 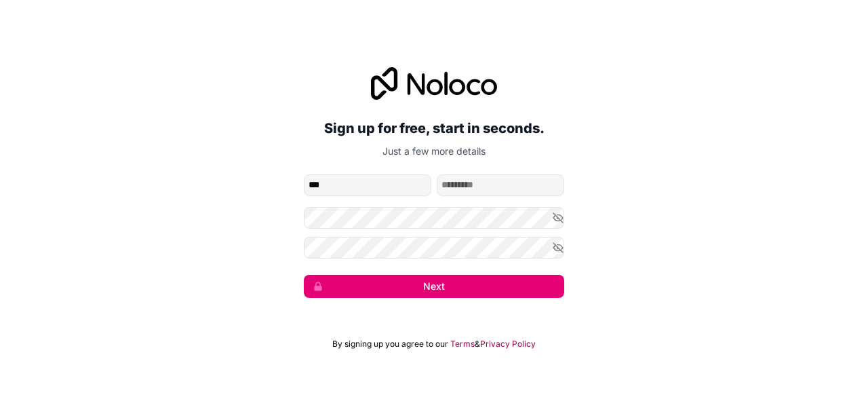 I want to click on a: Terms, so click(x=462, y=344).